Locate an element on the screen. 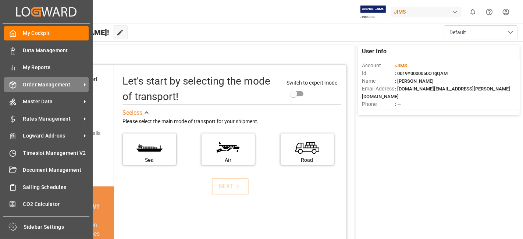 This screenshot has width=523, height=239. span: Rates Management is located at coordinates (52, 119).